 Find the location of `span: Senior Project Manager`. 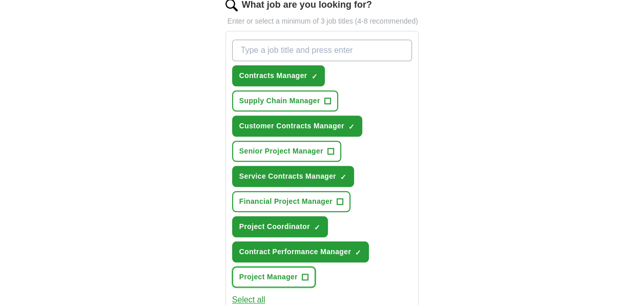

span: Senior Project Manager is located at coordinates (282, 151).